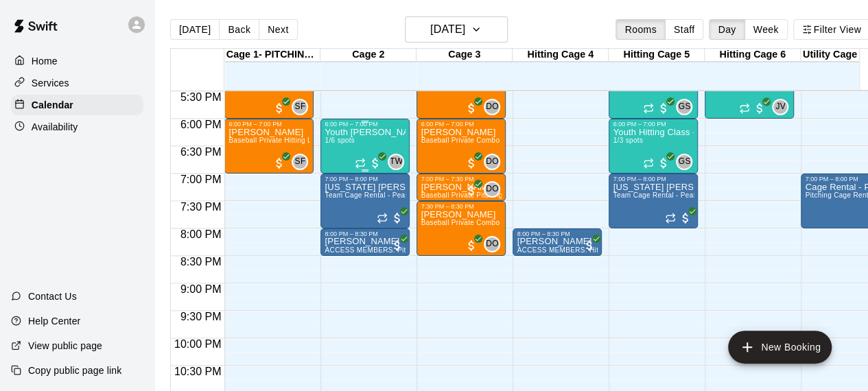 Image resolution: width=868 pixels, height=391 pixels. What do you see at coordinates (201, 317) in the screenshot?
I see `span: 9:30 PM` at bounding box center [201, 317].